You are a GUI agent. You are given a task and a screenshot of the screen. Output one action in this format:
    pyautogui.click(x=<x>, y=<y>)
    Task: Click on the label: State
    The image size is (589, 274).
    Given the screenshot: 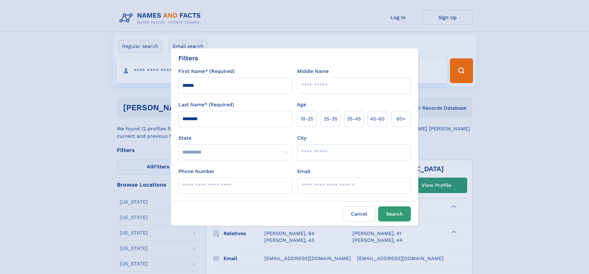 What is the action you would take?
    pyautogui.click(x=235, y=138)
    